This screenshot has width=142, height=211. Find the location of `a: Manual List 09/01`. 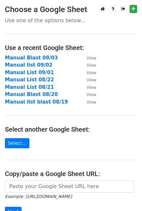

a: Manual List 09/01 is located at coordinates (29, 73).